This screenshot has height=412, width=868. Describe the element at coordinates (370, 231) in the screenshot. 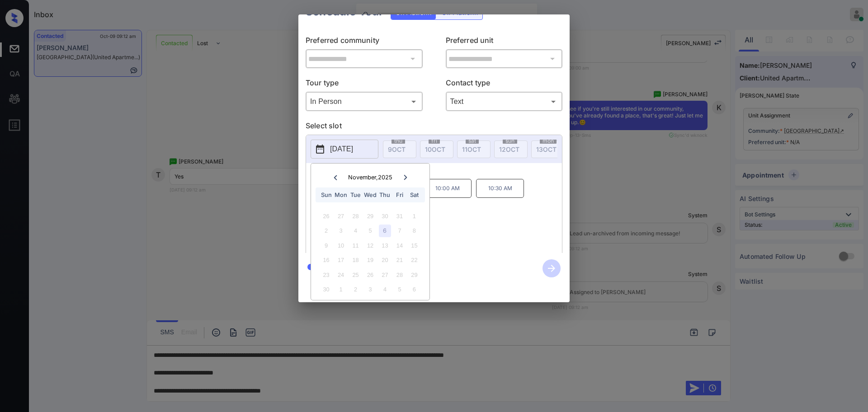

I see `div: Not available Wednesday, November 5th, 2025` at that location.